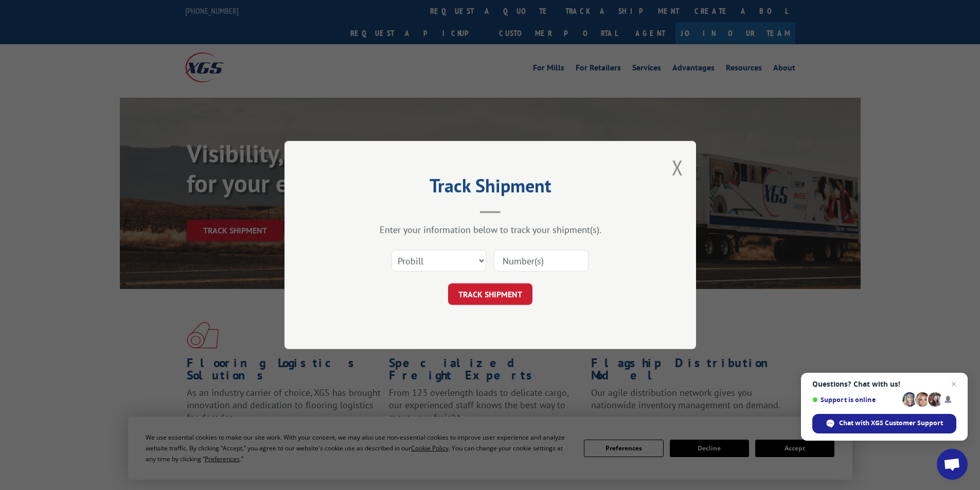 The height and width of the screenshot is (490, 980). Describe the element at coordinates (885, 384) in the screenshot. I see `span: Questions? Chat with us!` at that location.